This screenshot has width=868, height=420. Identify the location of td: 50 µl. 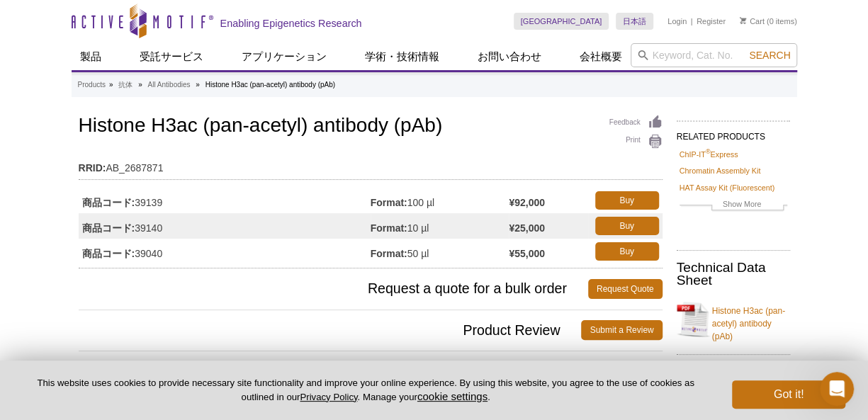
(440, 251).